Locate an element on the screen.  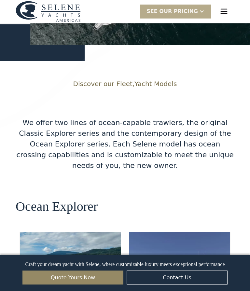
div: SEE Our Pricing is located at coordinates (172, 11).